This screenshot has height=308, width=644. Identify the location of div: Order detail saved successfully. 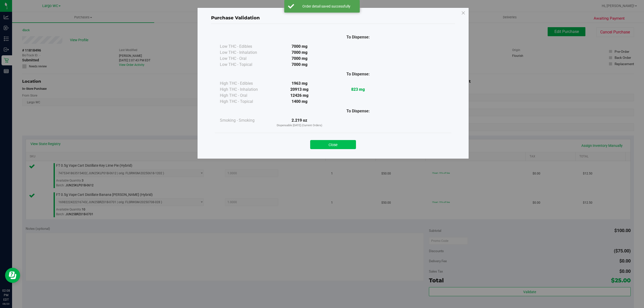
(326, 6).